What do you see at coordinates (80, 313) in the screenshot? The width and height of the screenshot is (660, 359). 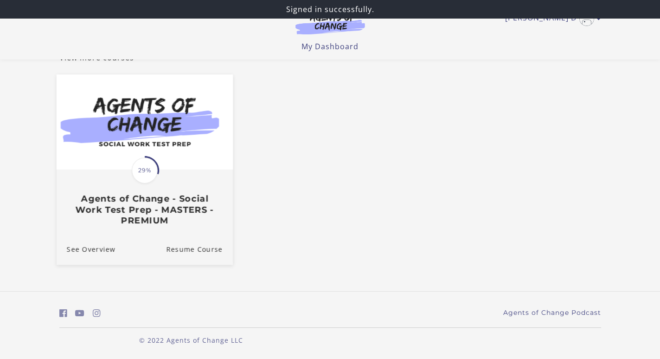 I see `a: https://www.youtube.com/c/AgentsofChangeTestPrepbyMeaganMitchell (Open in a new window)` at bounding box center [80, 313].